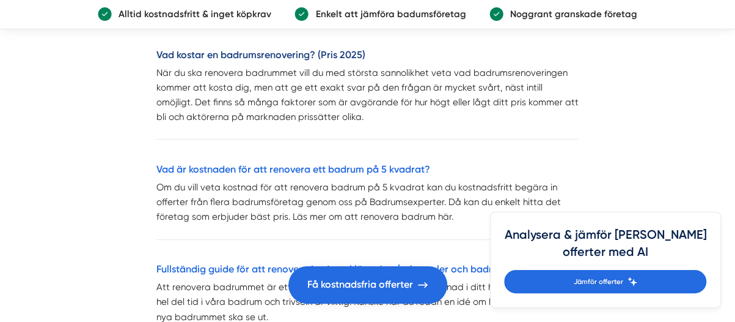  What do you see at coordinates (368, 284) in the screenshot?
I see `a: Få kostnadsfria offerter` at bounding box center [368, 284].